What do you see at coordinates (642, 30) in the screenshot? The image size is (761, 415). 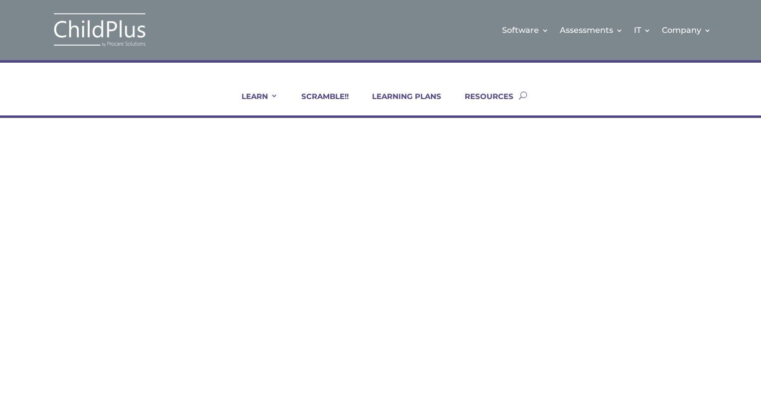 I see `a: IT` at bounding box center [642, 30].